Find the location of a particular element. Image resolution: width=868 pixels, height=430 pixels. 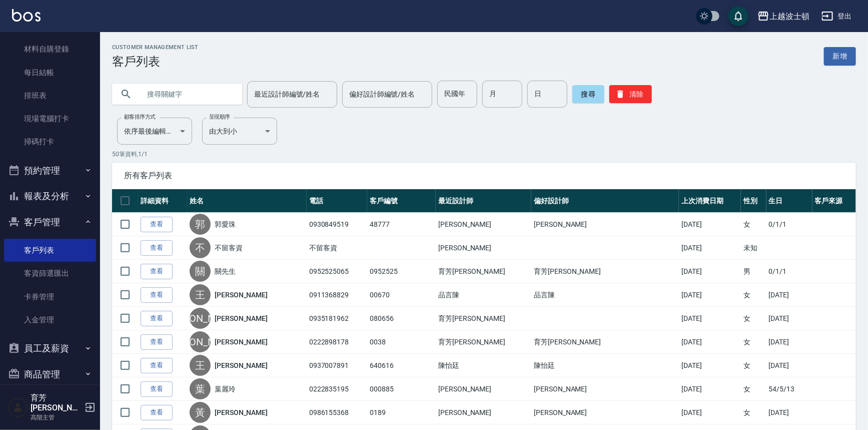

a: 客戶列表 is located at coordinates (50, 251).